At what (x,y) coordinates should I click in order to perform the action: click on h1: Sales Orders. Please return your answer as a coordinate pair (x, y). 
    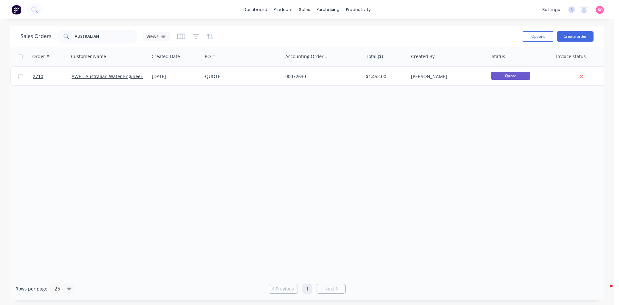
    Looking at the image, I should click on (36, 36).